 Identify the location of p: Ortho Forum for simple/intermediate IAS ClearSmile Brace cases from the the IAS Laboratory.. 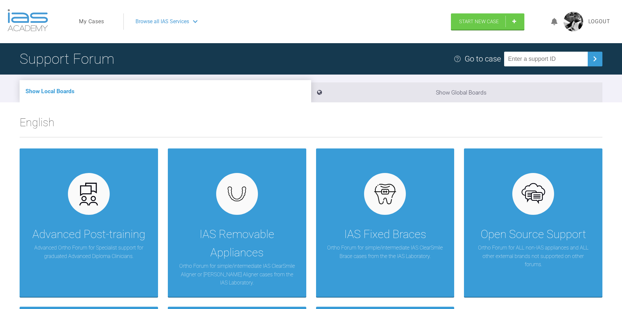
(385, 251).